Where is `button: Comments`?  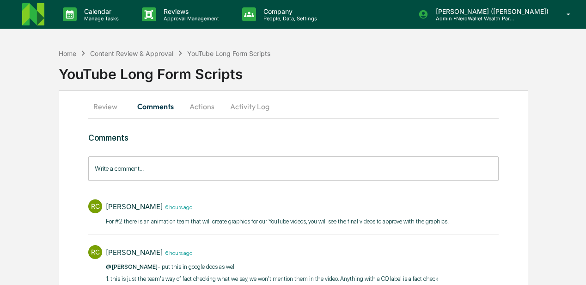
button: Comments is located at coordinates (155, 106).